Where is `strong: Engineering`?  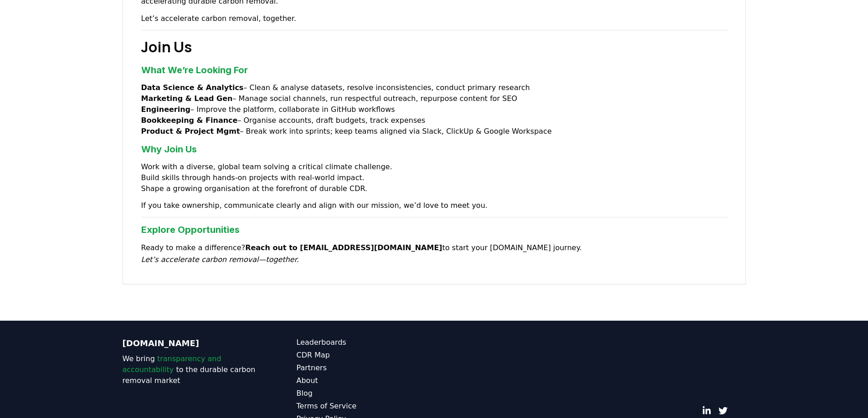
strong: Engineering is located at coordinates (166, 109).